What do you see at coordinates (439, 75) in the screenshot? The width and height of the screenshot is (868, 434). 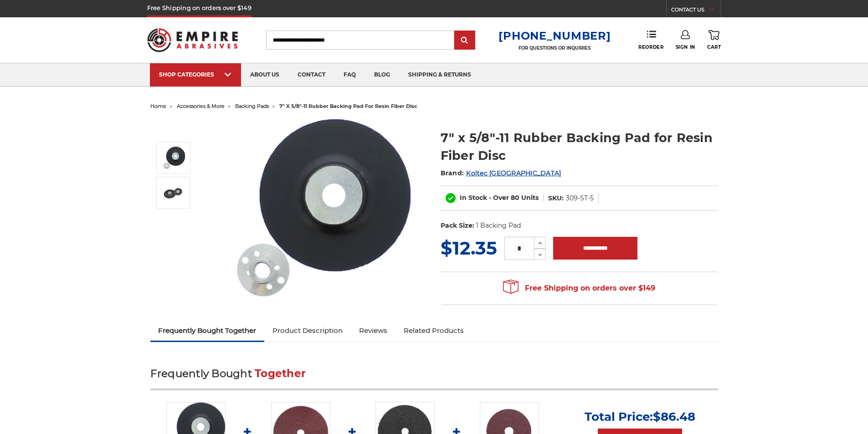 I see `a: shipping & returns` at bounding box center [439, 75].